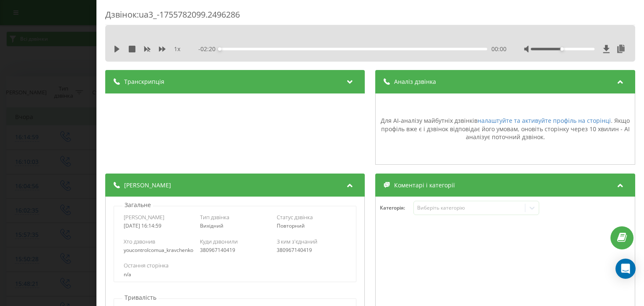 This screenshot has width=644, height=306. Describe the element at coordinates (215, 217) in the screenshot. I see `span: Тип дзвінка` at that location.